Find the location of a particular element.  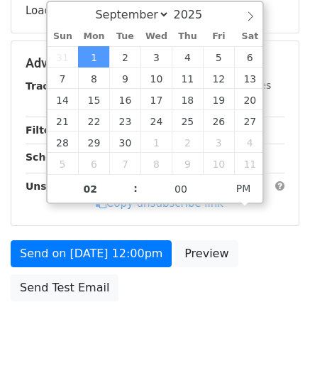

span: October 11, 2025 is located at coordinates (250, 163).